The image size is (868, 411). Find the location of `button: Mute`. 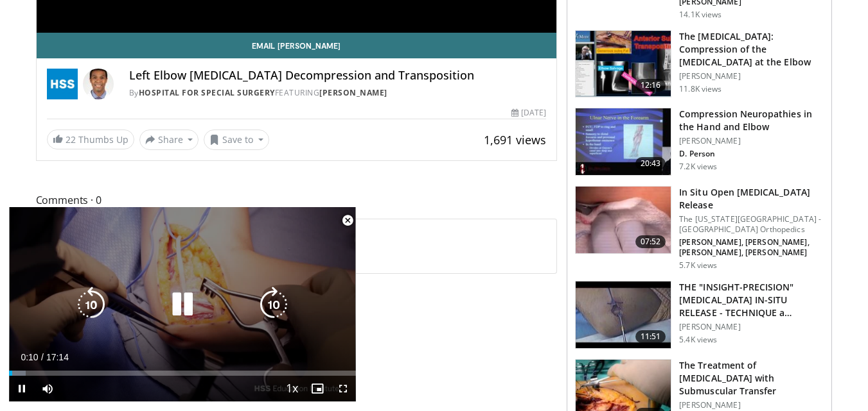

button: Mute is located at coordinates (48, 389).